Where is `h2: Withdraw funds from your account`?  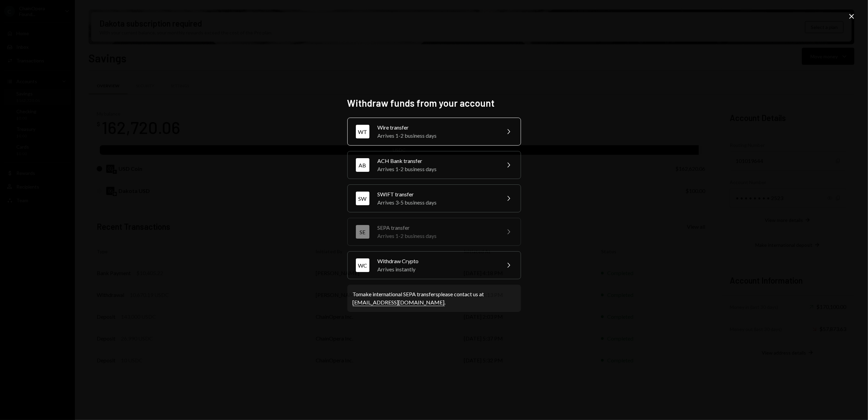
h2: Withdraw funds from your account is located at coordinates (434, 103).